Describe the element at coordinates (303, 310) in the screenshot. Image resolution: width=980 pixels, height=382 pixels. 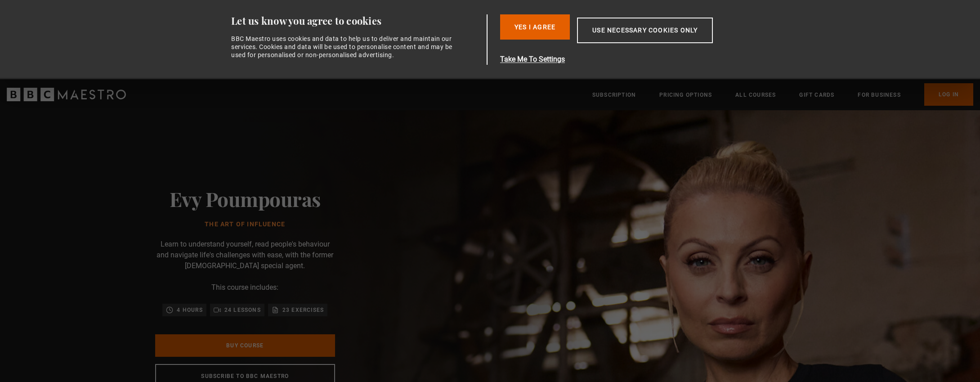
I see `p: 23 exercises` at that location.